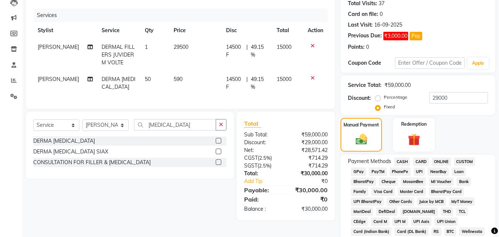 The width and height of the screenshot is (499, 237). Describe the element at coordinates (195, 30) in the screenshot. I see `th: Price` at that location.